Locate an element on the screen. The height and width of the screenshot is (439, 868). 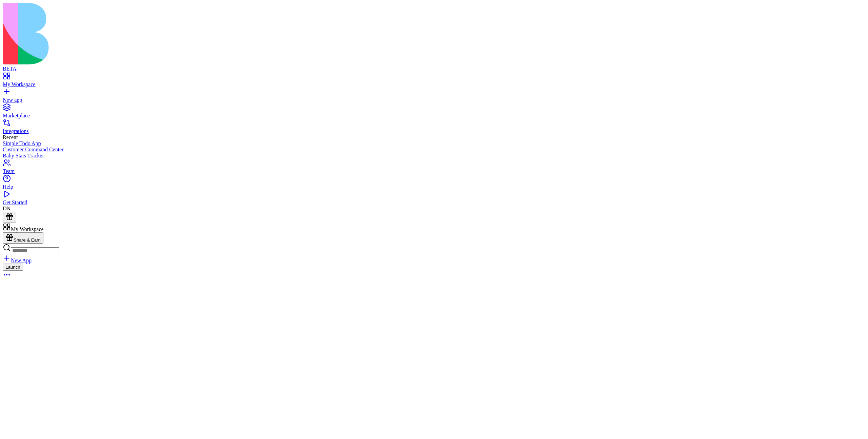
div: Help is located at coordinates (434, 187).